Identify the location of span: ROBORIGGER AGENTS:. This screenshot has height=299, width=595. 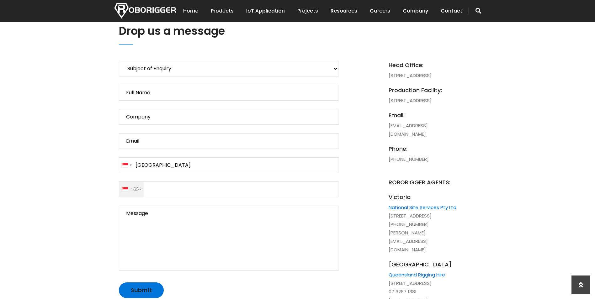
(423, 178).